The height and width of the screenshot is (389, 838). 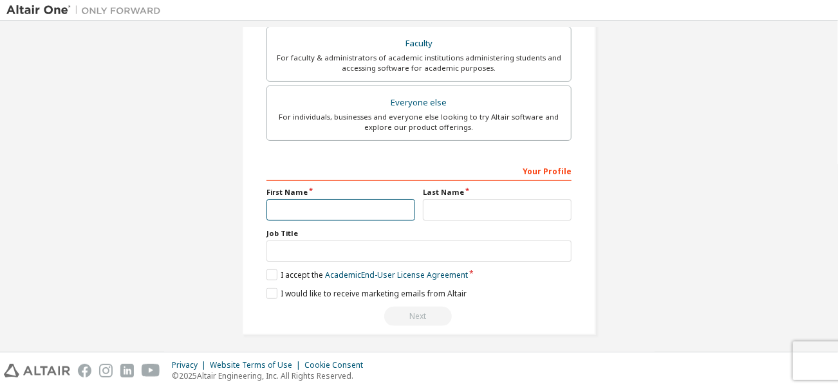 What do you see at coordinates (419, 103) in the screenshot?
I see `div: Everyone else` at bounding box center [419, 103].